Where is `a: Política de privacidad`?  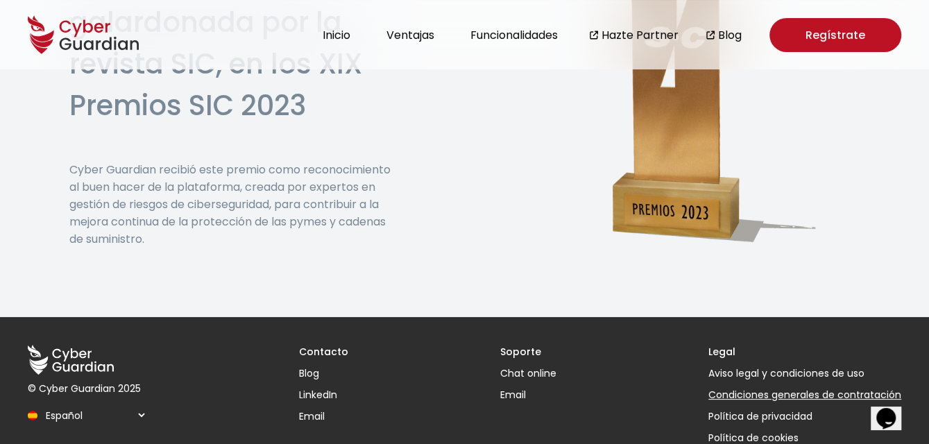
a: Política de privacidad is located at coordinates (805, 416).